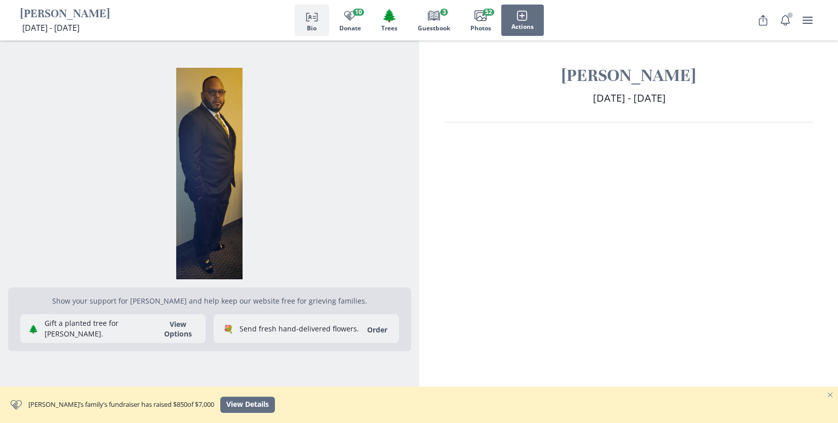 This screenshot has height=423, width=838. I want to click on span: Tree, so click(389, 15).